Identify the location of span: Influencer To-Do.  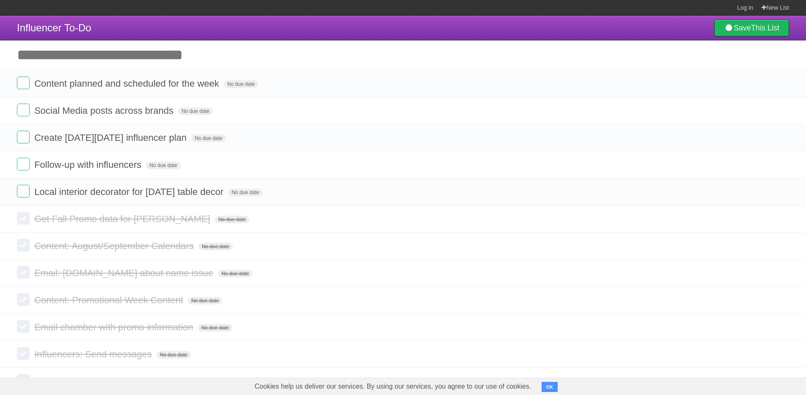
(54, 27).